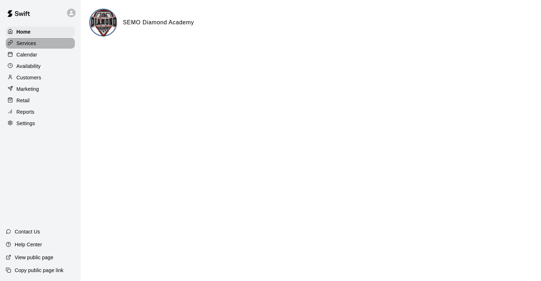 The image size is (541, 281). What do you see at coordinates (26, 43) in the screenshot?
I see `p: Services` at bounding box center [26, 43].